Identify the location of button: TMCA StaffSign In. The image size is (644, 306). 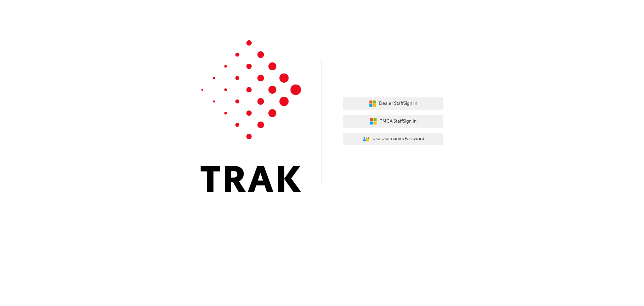
(393, 121).